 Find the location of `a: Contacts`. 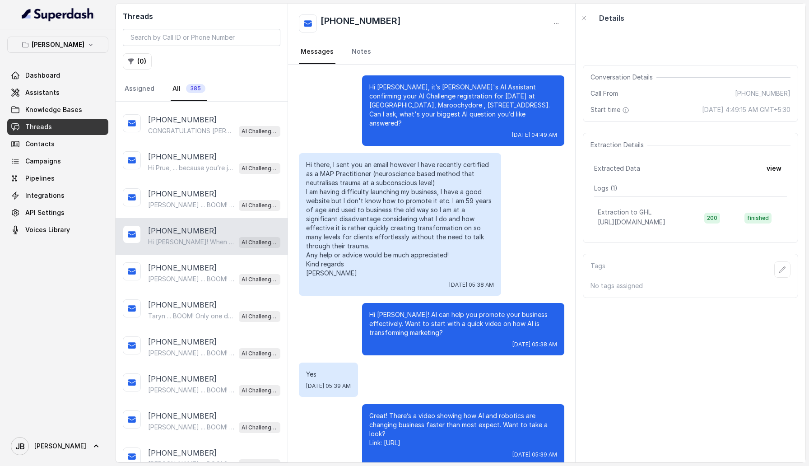

a: Contacts is located at coordinates (58, 144).